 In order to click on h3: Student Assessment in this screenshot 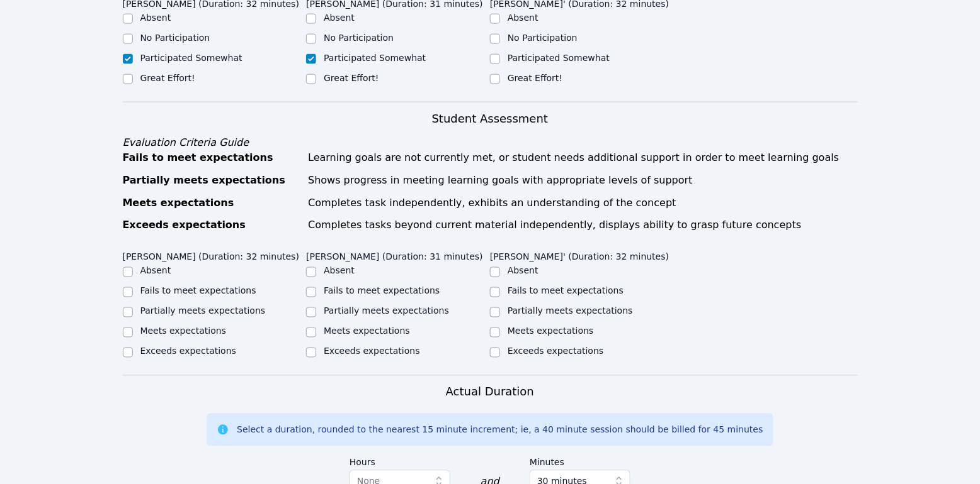, I will do `click(490, 119)`.